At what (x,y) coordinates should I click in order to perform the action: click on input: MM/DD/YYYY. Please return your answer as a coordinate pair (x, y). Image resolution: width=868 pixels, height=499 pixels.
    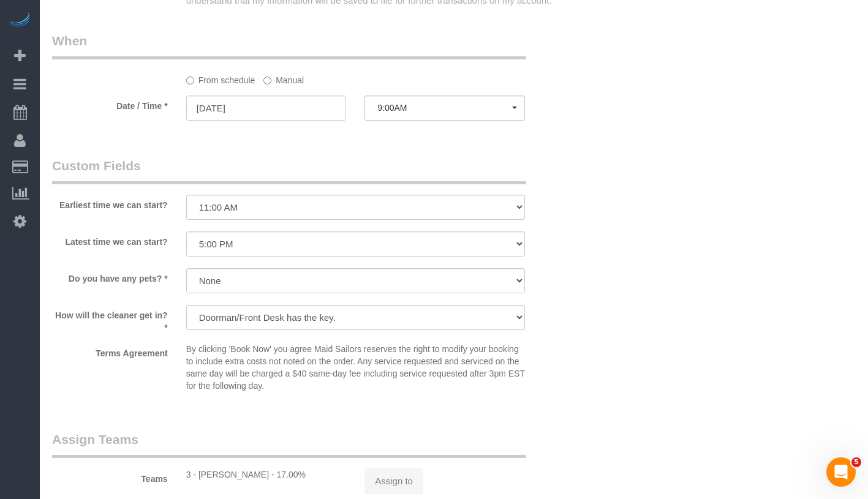
    Looking at the image, I should click on (266, 108).